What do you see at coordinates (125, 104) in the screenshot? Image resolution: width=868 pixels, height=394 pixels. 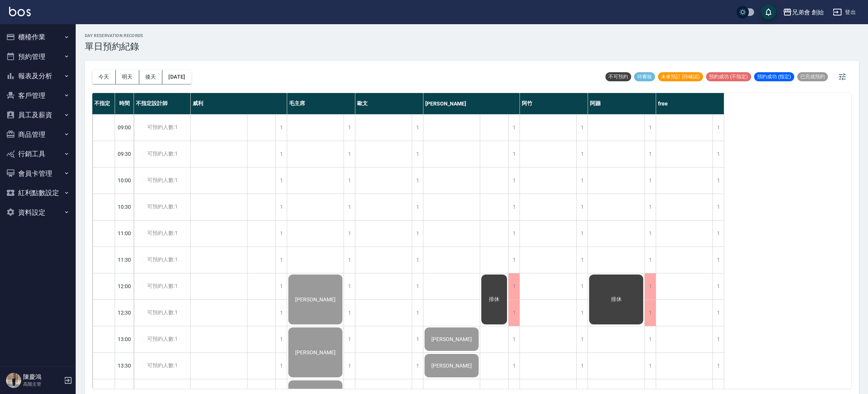 I see `div: 時間` at bounding box center [125, 104].